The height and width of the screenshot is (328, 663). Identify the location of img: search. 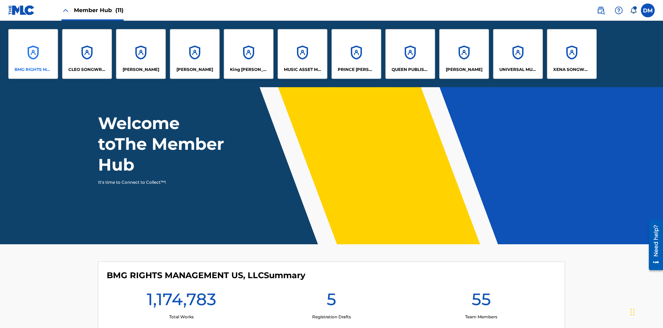
(601, 10).